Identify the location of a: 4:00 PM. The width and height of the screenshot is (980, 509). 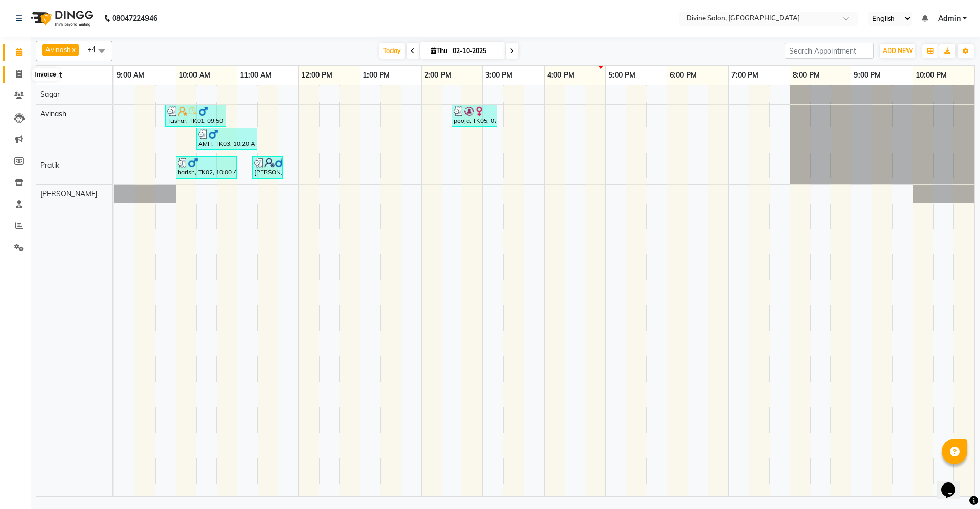
(561, 75).